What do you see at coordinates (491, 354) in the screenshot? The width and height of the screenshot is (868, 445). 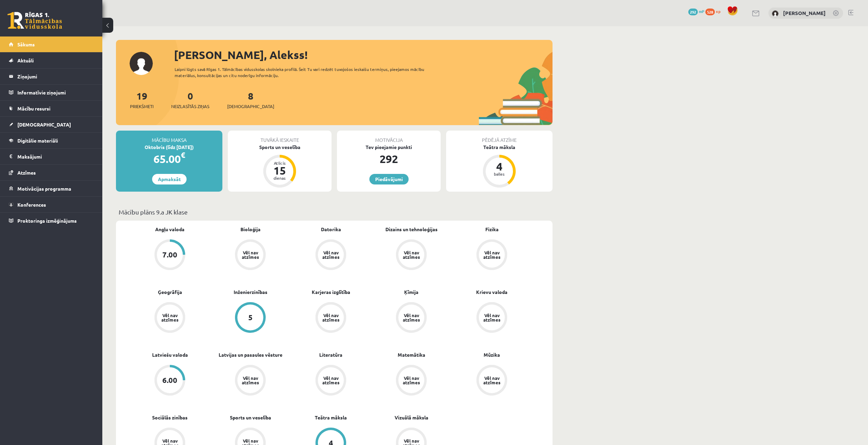 I see `a: Mūzika` at bounding box center [491, 354].